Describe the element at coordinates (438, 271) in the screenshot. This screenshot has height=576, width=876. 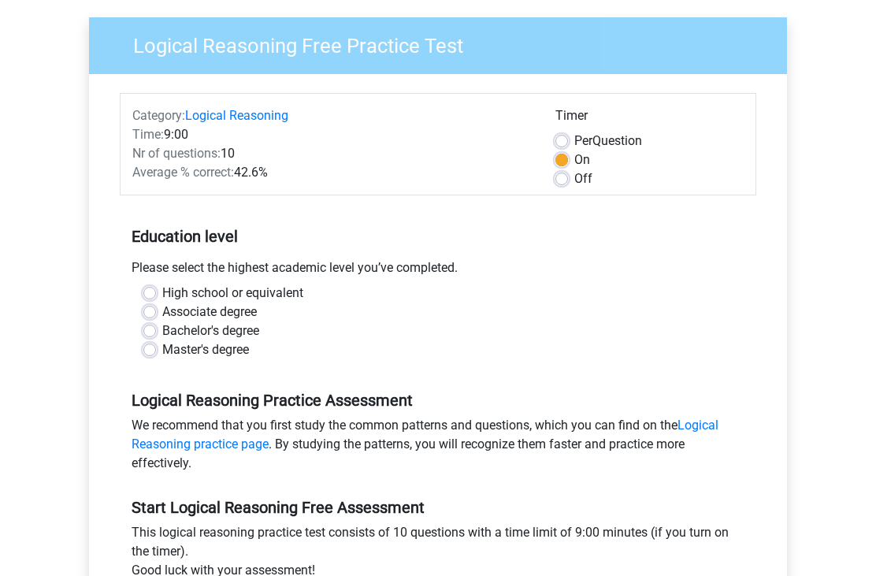
I see `div: Please select the highest academic level you’ve completed.` at that location.